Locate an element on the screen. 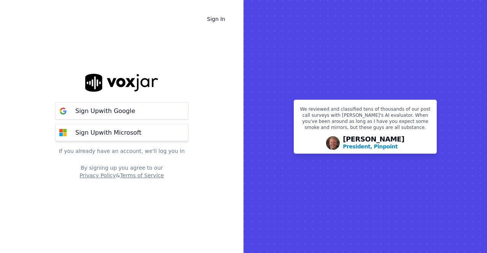  p: Sign Up with Microsoft is located at coordinates (108, 133).